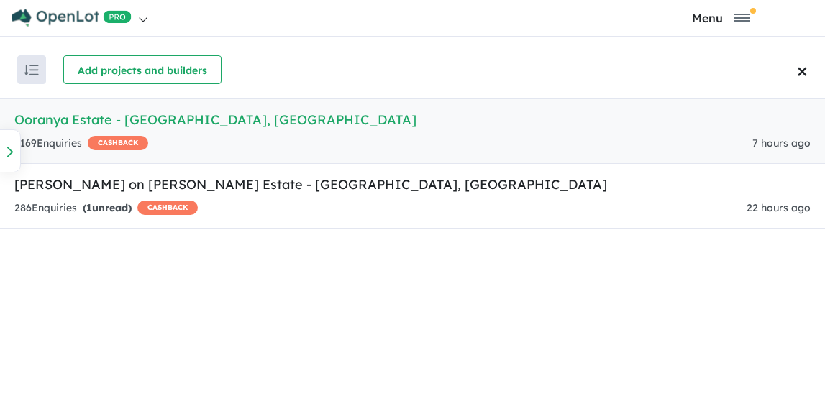  What do you see at coordinates (81, 144) in the screenshot?
I see `div: 2169 Enquir ies` at bounding box center [81, 144].